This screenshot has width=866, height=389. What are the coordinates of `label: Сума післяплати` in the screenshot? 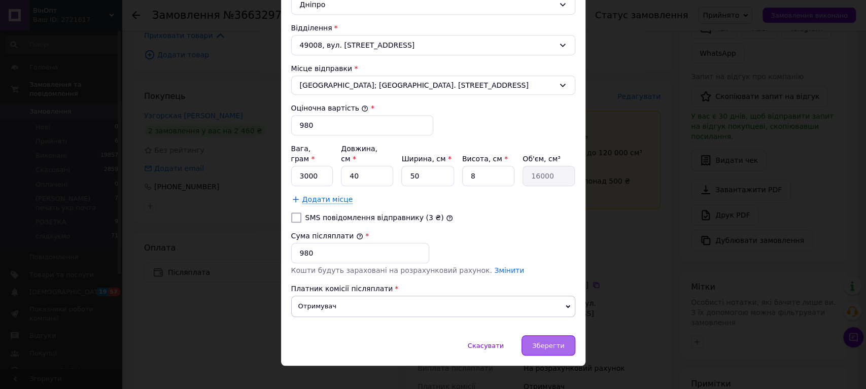 It's located at (327, 236).